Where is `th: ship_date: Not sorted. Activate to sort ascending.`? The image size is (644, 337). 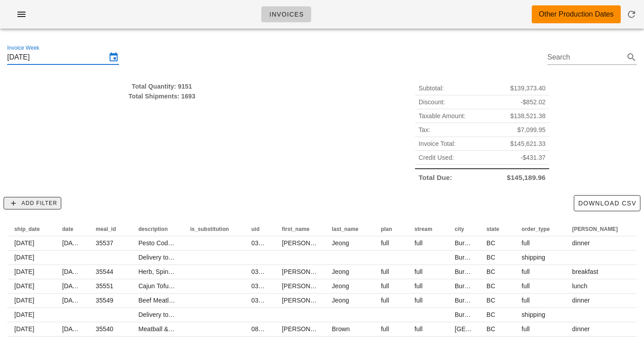
th: ship_date: Not sorted. Activate to sort ascending. is located at coordinates (31, 229).